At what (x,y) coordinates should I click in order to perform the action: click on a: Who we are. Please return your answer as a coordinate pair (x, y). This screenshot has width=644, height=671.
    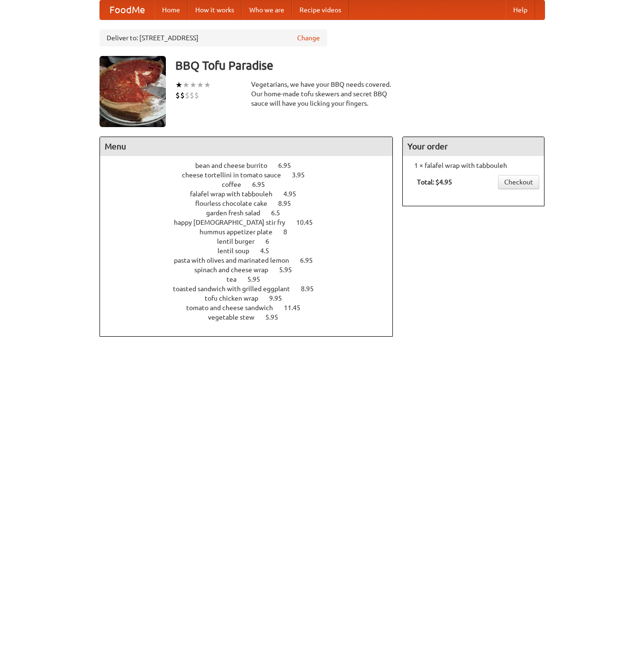
    Looking at the image, I should click on (267, 10).